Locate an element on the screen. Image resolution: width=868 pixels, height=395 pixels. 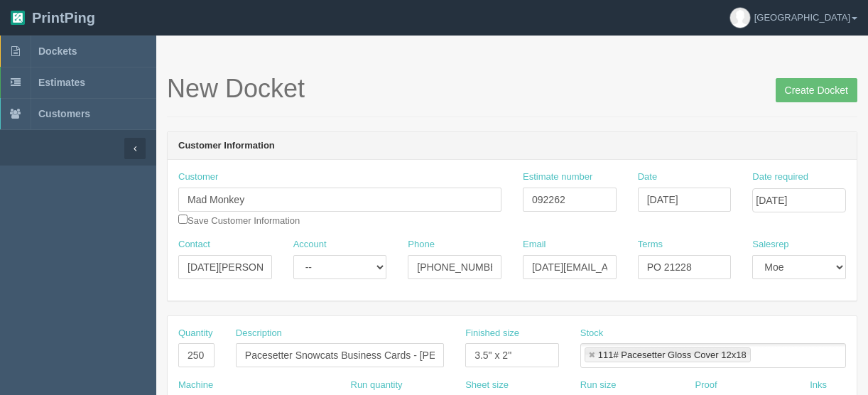
h1: New Docket is located at coordinates (512, 89).